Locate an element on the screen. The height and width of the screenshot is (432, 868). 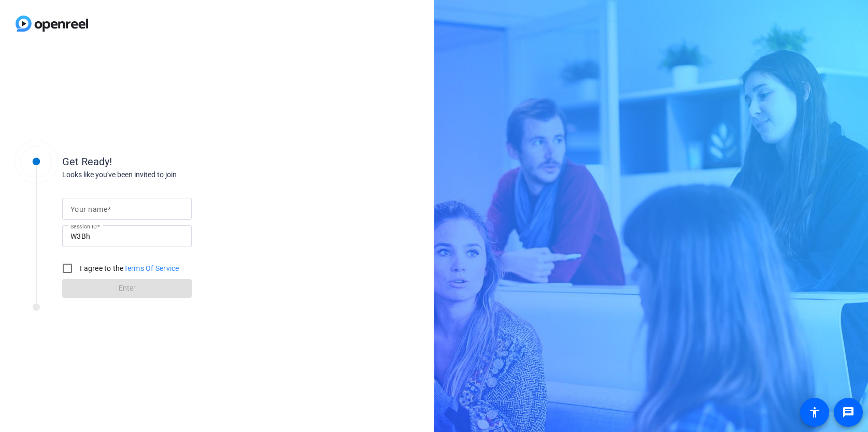
mat-icon: message is located at coordinates (848, 412).